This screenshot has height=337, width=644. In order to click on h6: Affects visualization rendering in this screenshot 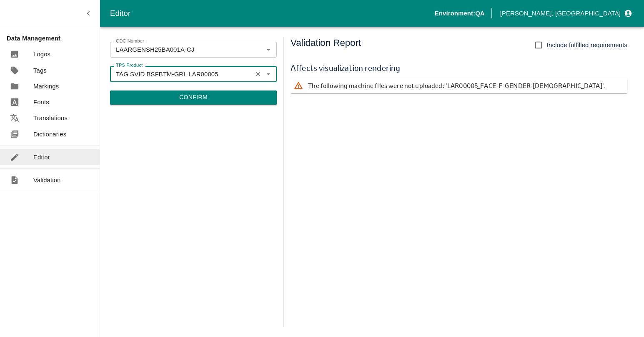, I will do `click(459, 68)`.